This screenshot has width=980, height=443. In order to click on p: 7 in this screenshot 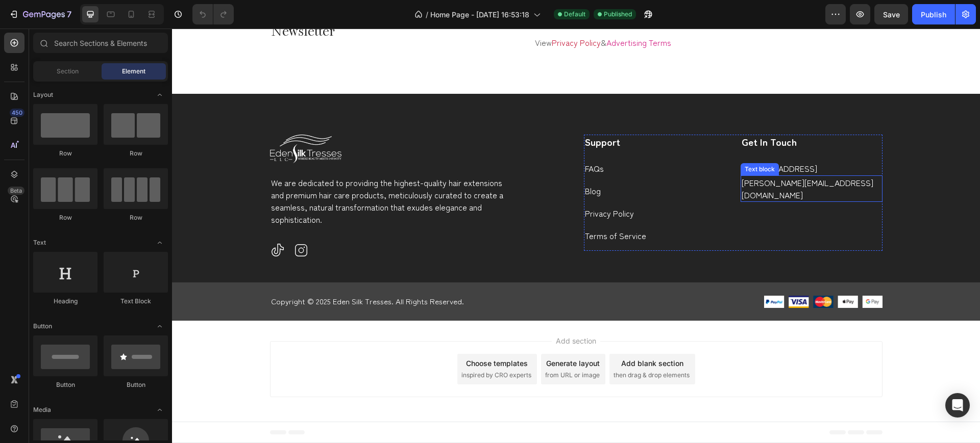, I will do `click(69, 14)`.